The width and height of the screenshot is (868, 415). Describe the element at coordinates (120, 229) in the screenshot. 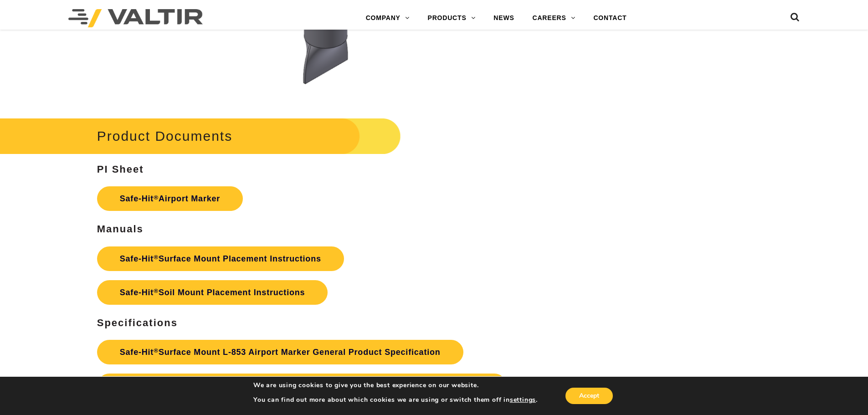

I see `b: Manuals` at that location.